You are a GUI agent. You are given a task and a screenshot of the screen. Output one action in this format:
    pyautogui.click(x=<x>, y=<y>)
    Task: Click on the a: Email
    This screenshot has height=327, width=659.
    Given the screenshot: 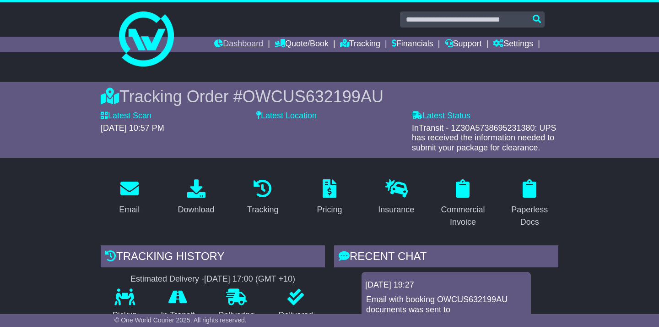 What is the action you would take?
    pyautogui.click(x=129, y=197)
    